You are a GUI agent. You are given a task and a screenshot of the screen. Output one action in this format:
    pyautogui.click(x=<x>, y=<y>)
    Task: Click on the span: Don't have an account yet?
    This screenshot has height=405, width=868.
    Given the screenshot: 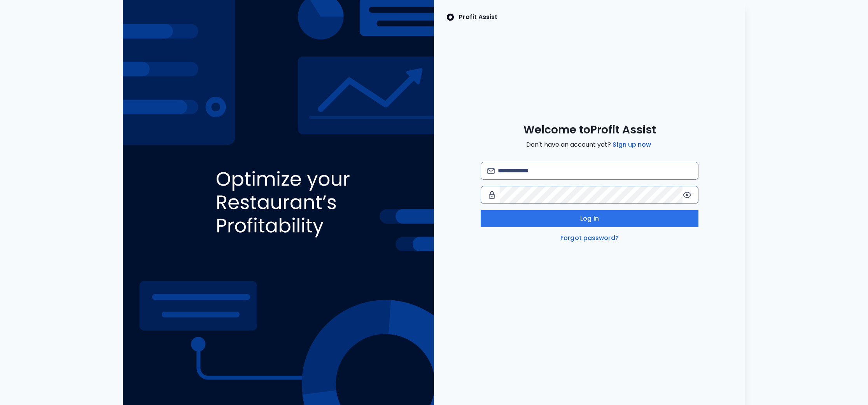 What is the action you would take?
    pyautogui.click(x=590, y=145)
    